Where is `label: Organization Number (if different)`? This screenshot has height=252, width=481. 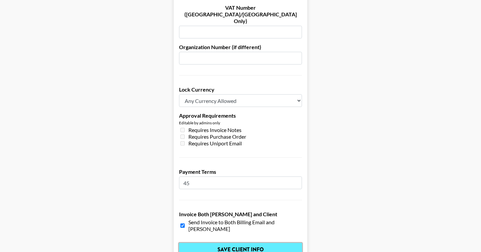
label: Organization Number (if different) is located at coordinates (241, 47).